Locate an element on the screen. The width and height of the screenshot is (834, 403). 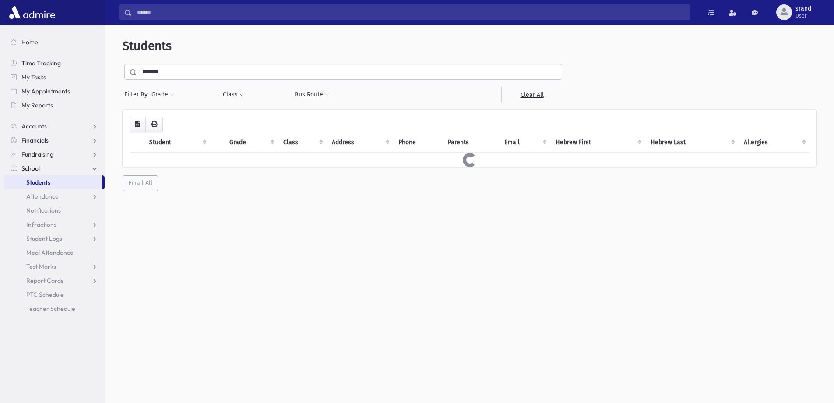
a: Clear All is located at coordinates (532, 95).